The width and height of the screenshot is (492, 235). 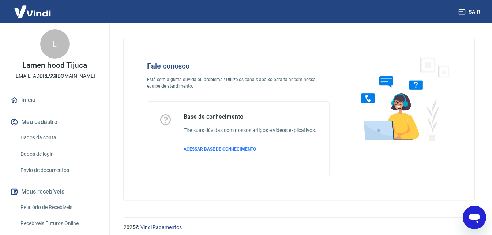 What do you see at coordinates (59, 137) in the screenshot?
I see `a: Dados da conta` at bounding box center [59, 137].